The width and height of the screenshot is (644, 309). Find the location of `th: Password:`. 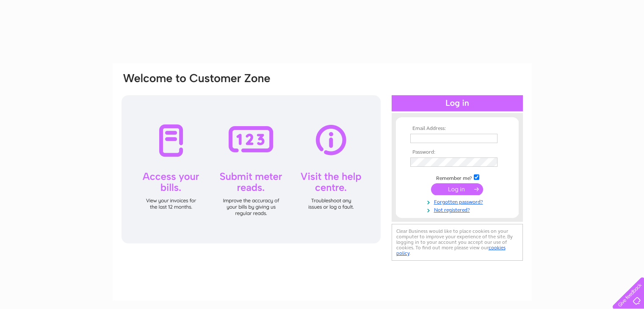

th: Password: is located at coordinates (457, 153).